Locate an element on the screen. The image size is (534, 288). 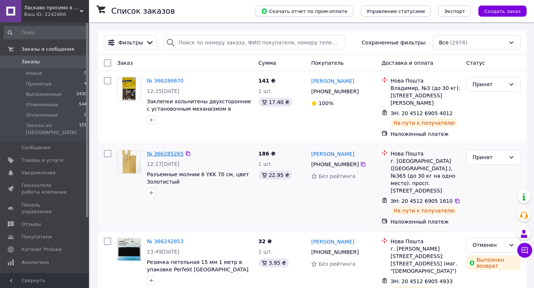
span: Заклепки хольнитены двухсторонние с установочным механизмом в комплекте 24 шт Trims [GEOGRAPHIC_D... is located at coordinates (199, 113).